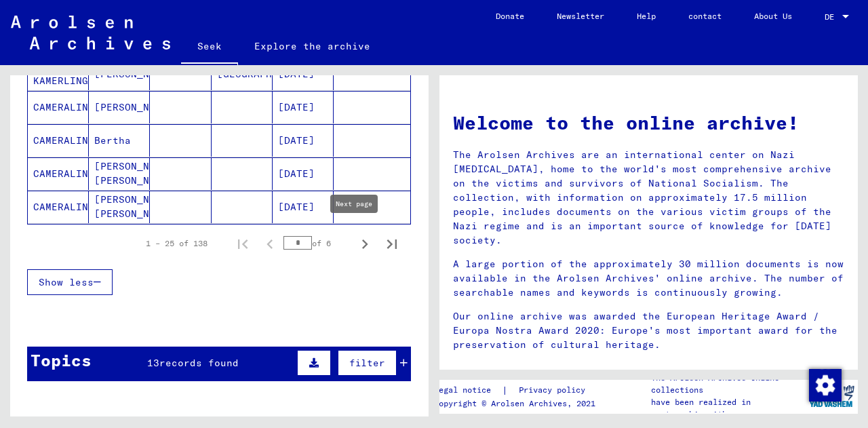 The image size is (868, 428). Describe the element at coordinates (648, 278) in the screenshot. I see `font: A large portion of the approximately 30 million documents is now available in the Arolsen Archive...` at that location.